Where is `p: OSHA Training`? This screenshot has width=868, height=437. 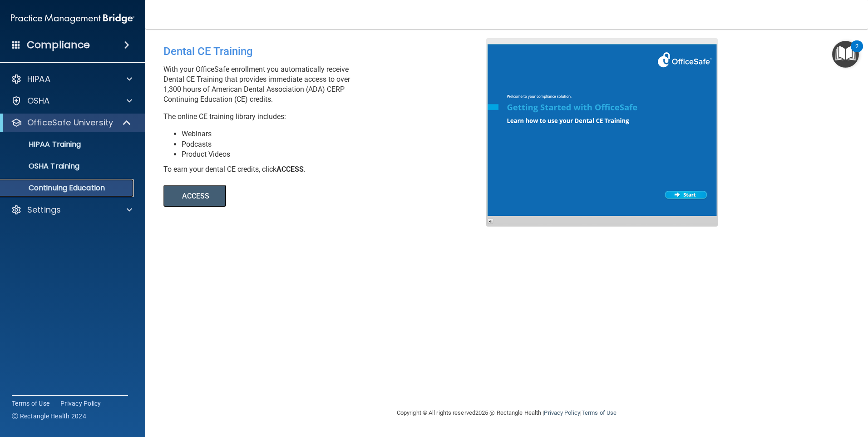
p: OSHA Training is located at coordinates (42, 166).